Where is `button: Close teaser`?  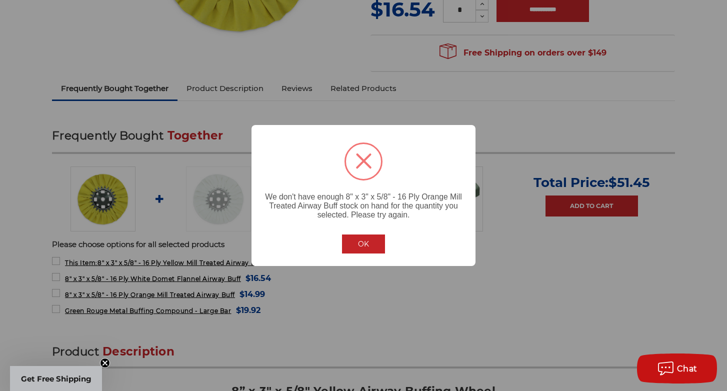
button: Close teaser is located at coordinates (105, 363).